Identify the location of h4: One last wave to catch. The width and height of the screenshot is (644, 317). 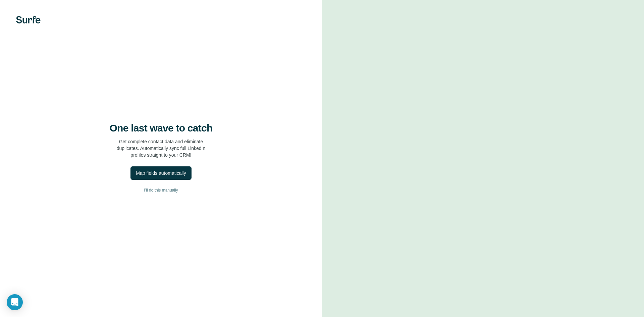
(161, 128).